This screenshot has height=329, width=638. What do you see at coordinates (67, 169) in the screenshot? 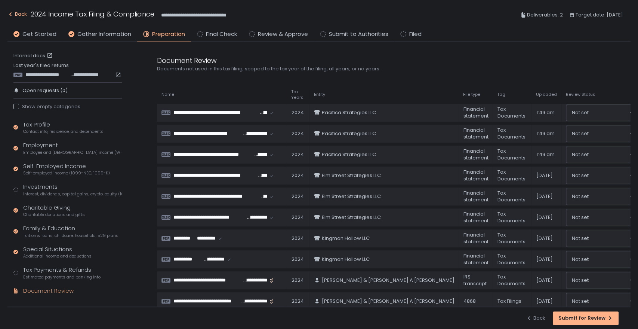
I see `div: Self-Employed Income` at bounding box center [67, 169].